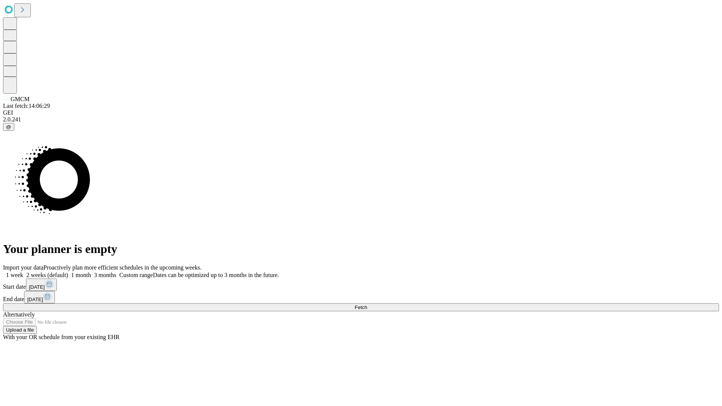  I want to click on span: Alternatively, so click(19, 314).